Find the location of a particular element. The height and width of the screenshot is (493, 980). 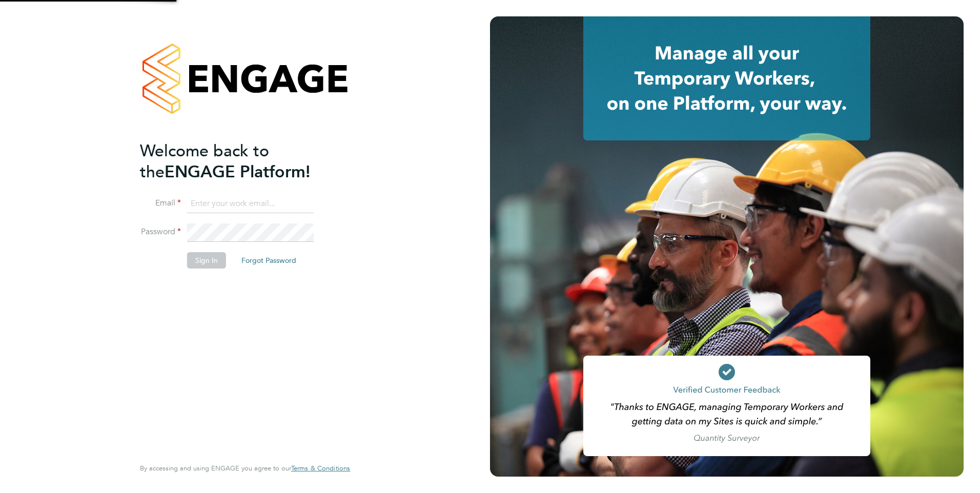

button: Sign In is located at coordinates (207, 260).